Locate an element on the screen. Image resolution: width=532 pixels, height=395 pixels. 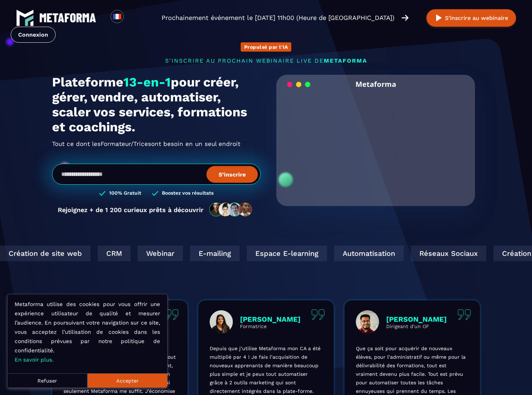
h2: Metaforma is located at coordinates (376, 84).